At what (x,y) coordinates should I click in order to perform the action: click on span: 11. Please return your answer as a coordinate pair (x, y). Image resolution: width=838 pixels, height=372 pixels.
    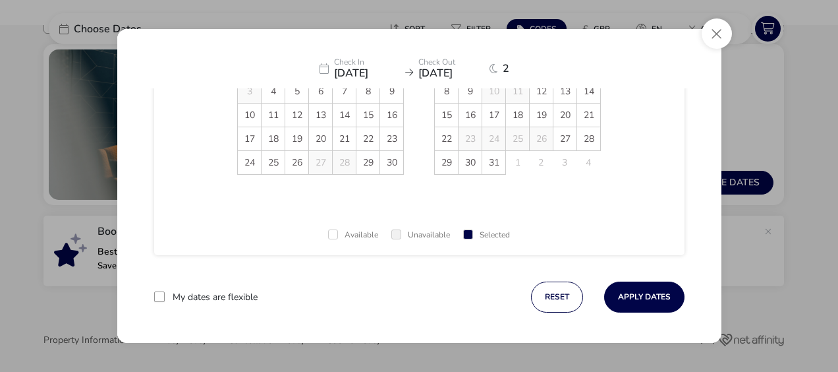
    Looking at the image, I should click on (273, 115).